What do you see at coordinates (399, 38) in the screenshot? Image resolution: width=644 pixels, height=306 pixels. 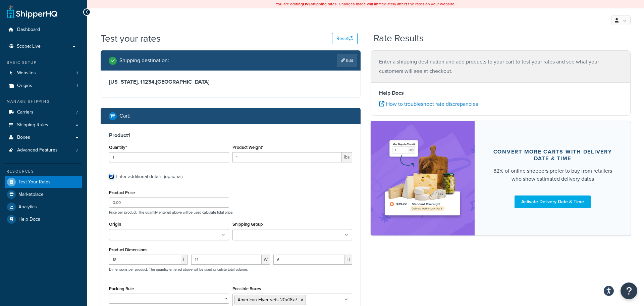 I see `h2: Rate Results` at bounding box center [399, 38].